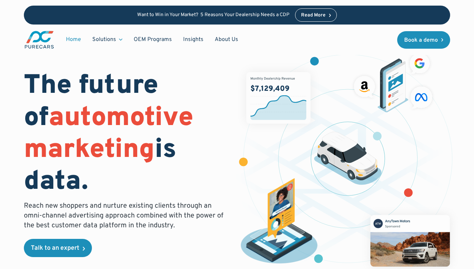 The width and height of the screenshot is (474, 269). Describe the element at coordinates (313, 15) in the screenshot. I see `div: Read More` at that location.